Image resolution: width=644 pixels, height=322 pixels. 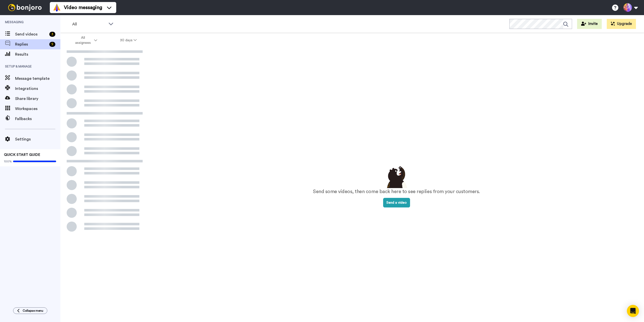 I want to click on div: Open Intercom Messenger, so click(x=633, y=311).